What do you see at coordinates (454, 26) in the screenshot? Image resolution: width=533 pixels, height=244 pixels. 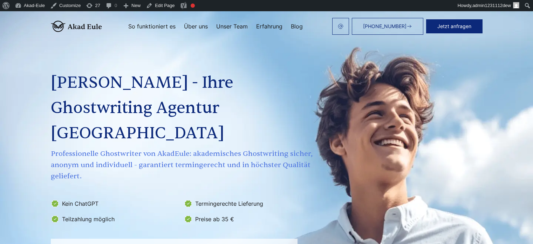 I see `button: Jetzt anfragen` at bounding box center [454, 26].